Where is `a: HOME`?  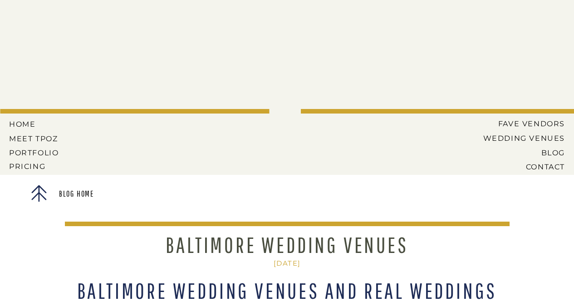
a: HOME is located at coordinates (30, 124).